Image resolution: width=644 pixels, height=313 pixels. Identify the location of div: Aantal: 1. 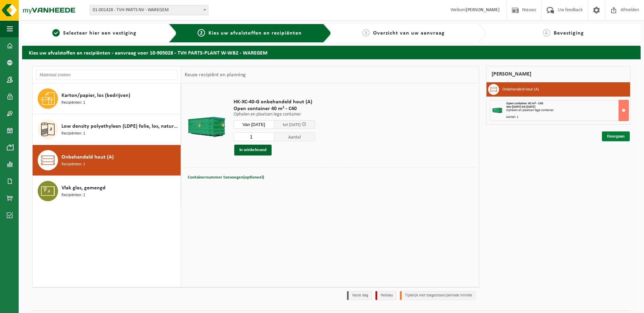
(567, 117).